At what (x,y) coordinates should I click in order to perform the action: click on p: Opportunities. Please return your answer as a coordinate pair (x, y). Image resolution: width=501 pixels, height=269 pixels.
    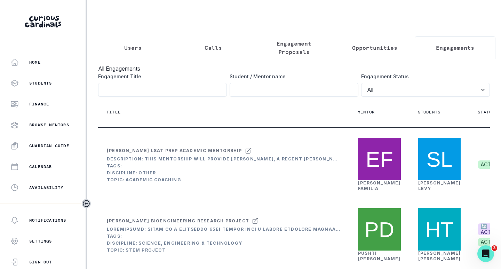
    Looking at the image, I should click on (375, 48).